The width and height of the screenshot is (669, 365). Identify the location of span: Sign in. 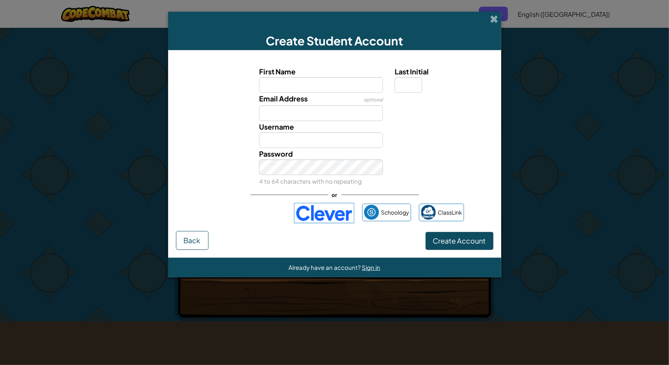
(371, 267).